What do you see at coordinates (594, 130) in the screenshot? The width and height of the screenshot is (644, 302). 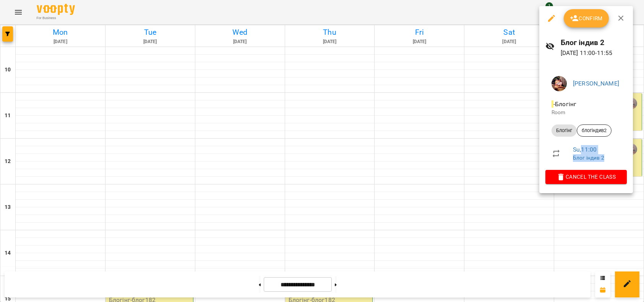 I see `div: блогіндив2` at bounding box center [594, 130].